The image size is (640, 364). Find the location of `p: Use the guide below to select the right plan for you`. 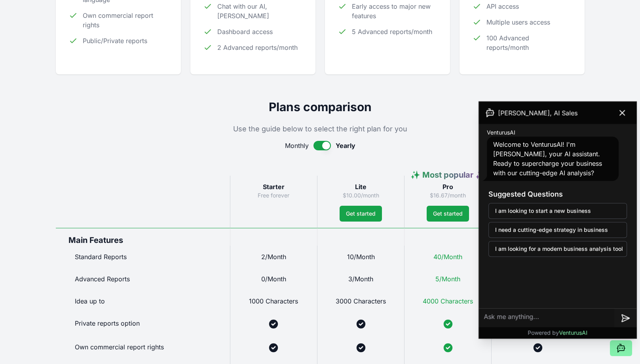

p: Use the guide below to select the right plan for you is located at coordinates (320, 129).